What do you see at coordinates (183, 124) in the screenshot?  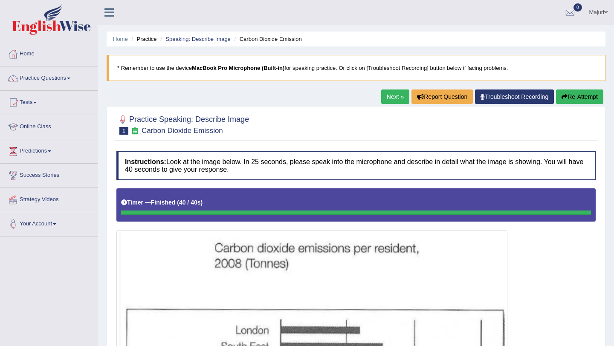 I see `h2: Practice Speaking: Describe Image` at bounding box center [183, 124].